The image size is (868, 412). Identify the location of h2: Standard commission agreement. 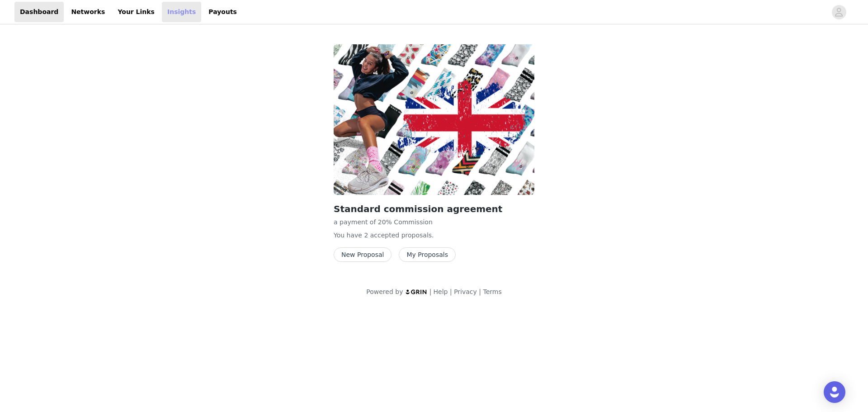
(434, 209).